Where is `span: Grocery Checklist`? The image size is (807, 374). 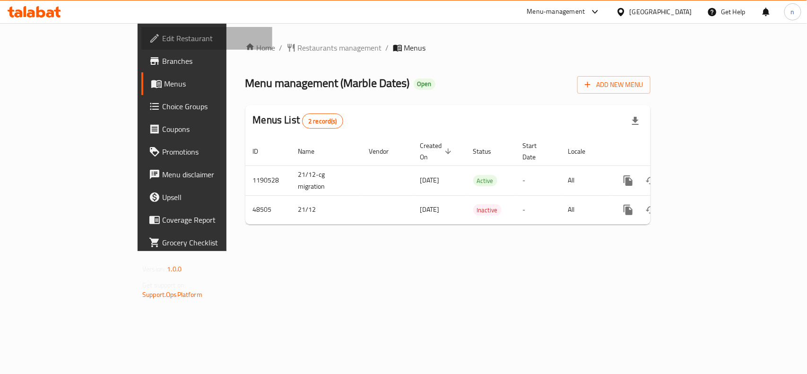
span: Grocery Checklist is located at coordinates (213, 243).